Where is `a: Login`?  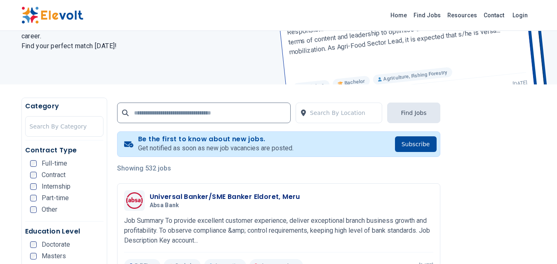 a: Login is located at coordinates (520, 15).